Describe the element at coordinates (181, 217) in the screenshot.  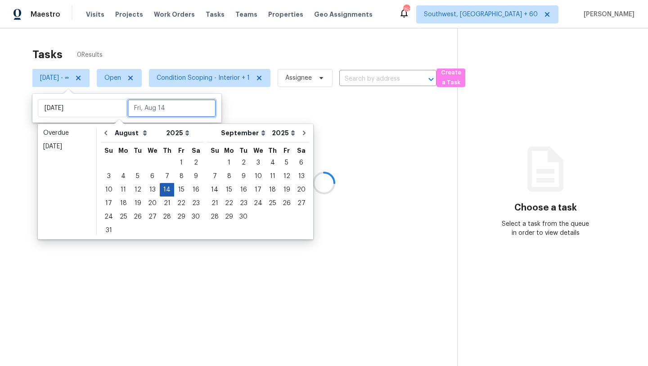
I see `div: Fri Aug 29 2025` at that location.